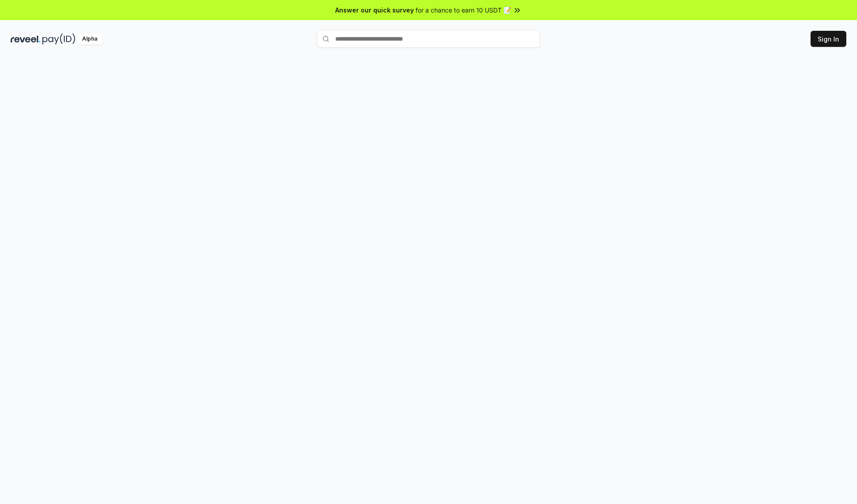 This screenshot has height=504, width=857. Describe the element at coordinates (25, 38) in the screenshot. I see `img: reveel_dark` at that location.